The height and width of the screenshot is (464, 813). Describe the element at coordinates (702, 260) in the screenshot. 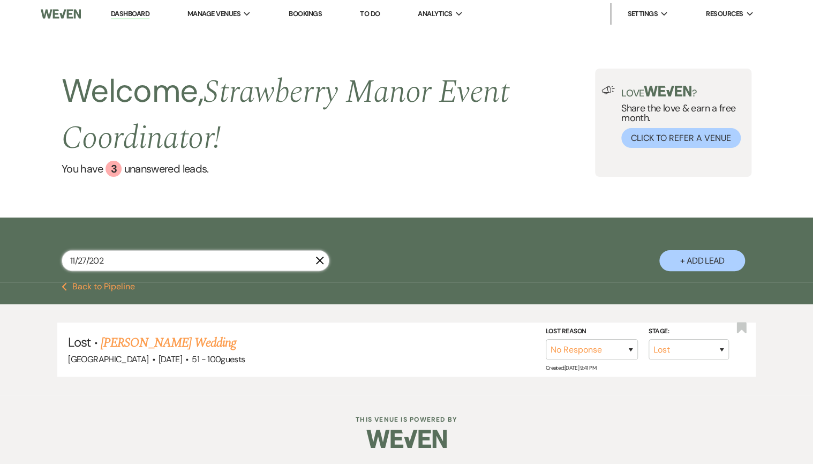

I see `button: + Add Lead` at that location.